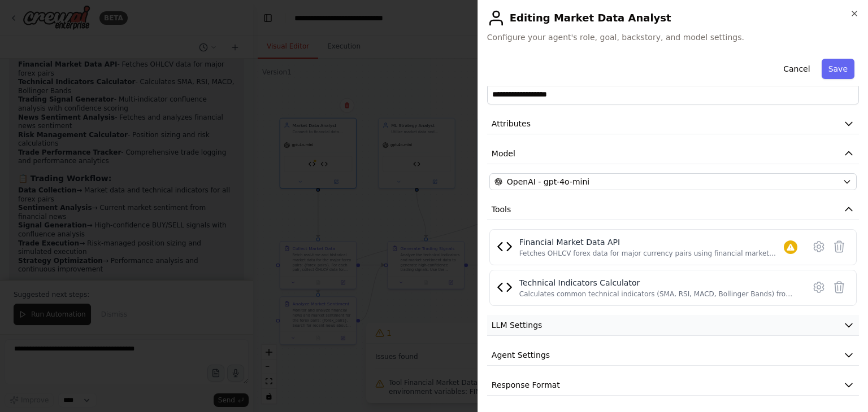 The height and width of the screenshot is (412, 868). I want to click on img: Financial Market Data API, so click(505, 247).